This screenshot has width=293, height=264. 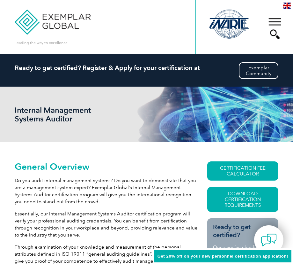 What do you see at coordinates (107, 224) in the screenshot?
I see `p: Essentially, our Internal Management Systems Auditor certification program will verify your profe...` at bounding box center [107, 224].